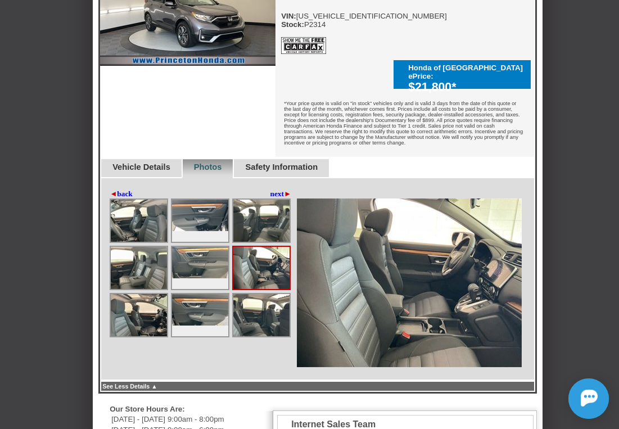 This screenshot has height=429, width=619. I want to click on a: Vehicle Details, so click(141, 167).